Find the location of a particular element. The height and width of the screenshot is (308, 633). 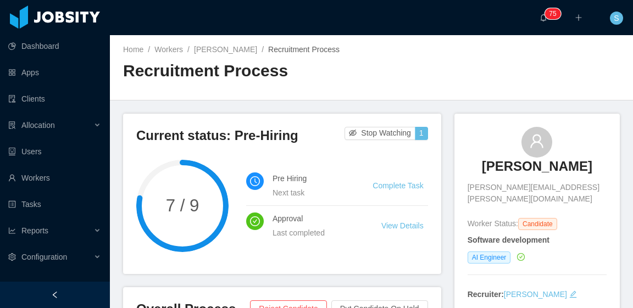

a: Workers is located at coordinates (169, 49).